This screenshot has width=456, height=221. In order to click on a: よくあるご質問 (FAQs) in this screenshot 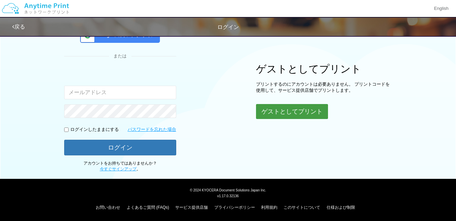, I will do `click(148, 207)`.